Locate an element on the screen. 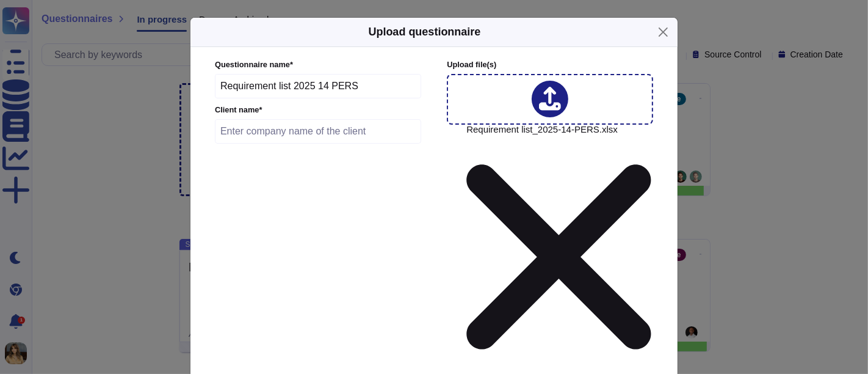 The image size is (868, 374). input: Enter questionnaire name is located at coordinates (318, 86).